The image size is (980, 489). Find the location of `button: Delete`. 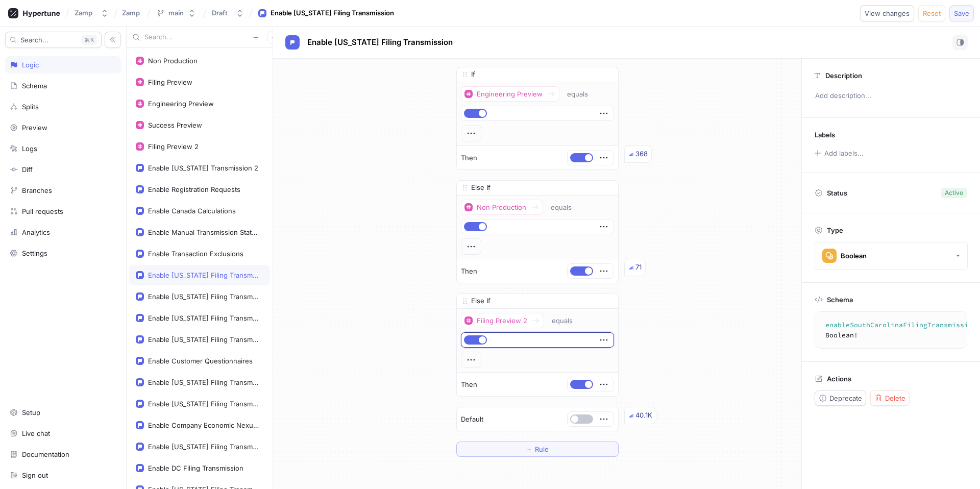

button: Delete is located at coordinates (890, 398).